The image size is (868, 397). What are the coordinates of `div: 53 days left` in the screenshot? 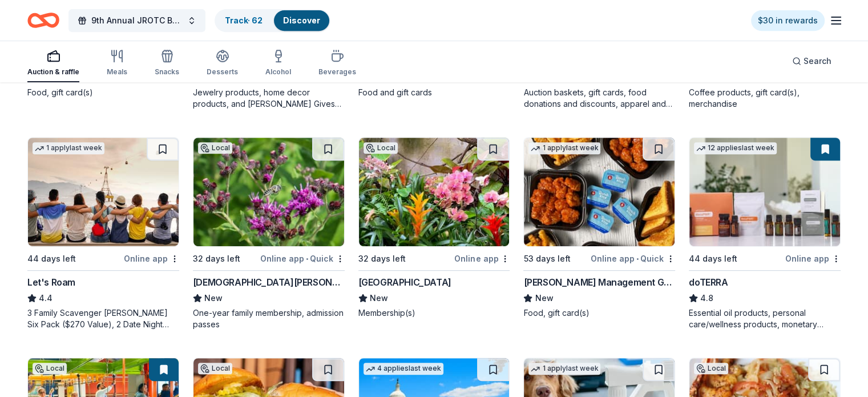 It's located at (546, 259).